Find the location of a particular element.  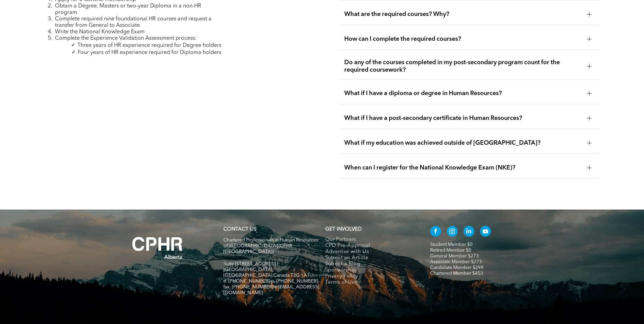

span: Obtain a Degree, Masters or two-year Diploma in a non-HR program is located at coordinates (128, 9).